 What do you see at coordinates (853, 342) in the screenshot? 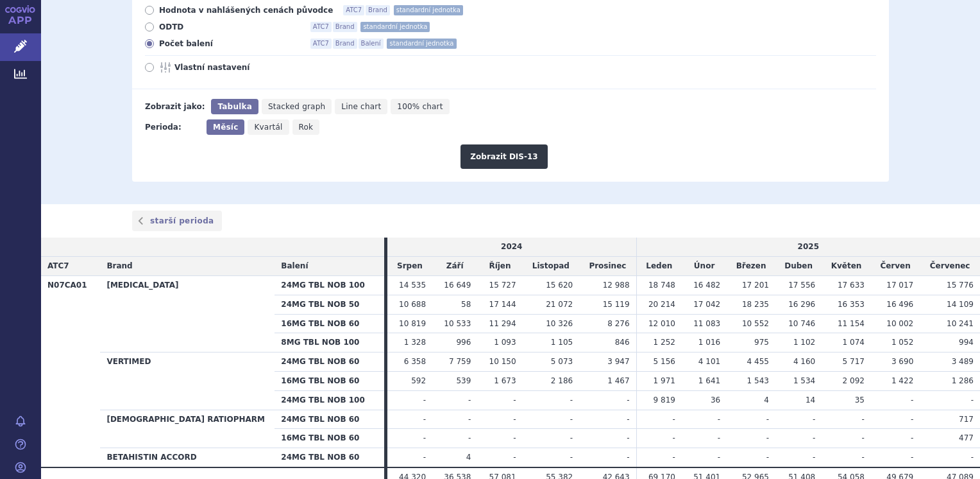
I see `span: 1 074` at bounding box center [853, 342].